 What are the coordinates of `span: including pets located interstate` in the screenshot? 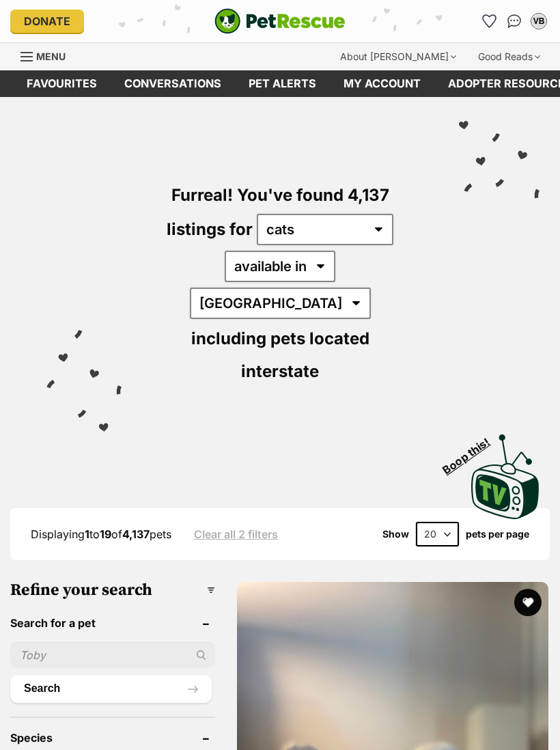 It's located at (280, 354).